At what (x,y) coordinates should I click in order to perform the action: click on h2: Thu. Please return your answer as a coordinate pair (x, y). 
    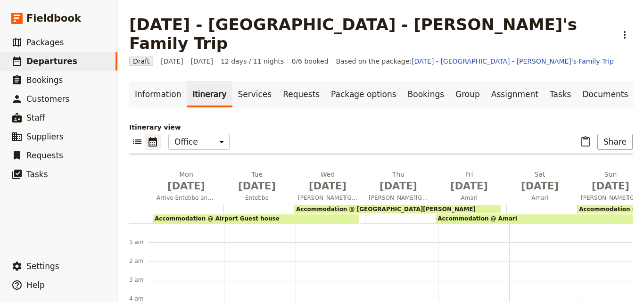
    Looking at the image, I should click on (398, 182).